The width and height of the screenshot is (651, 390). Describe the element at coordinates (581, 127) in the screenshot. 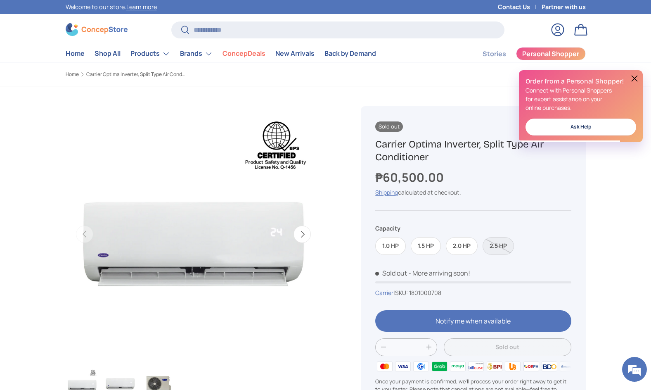

I see `a: Ask Help` at that location.